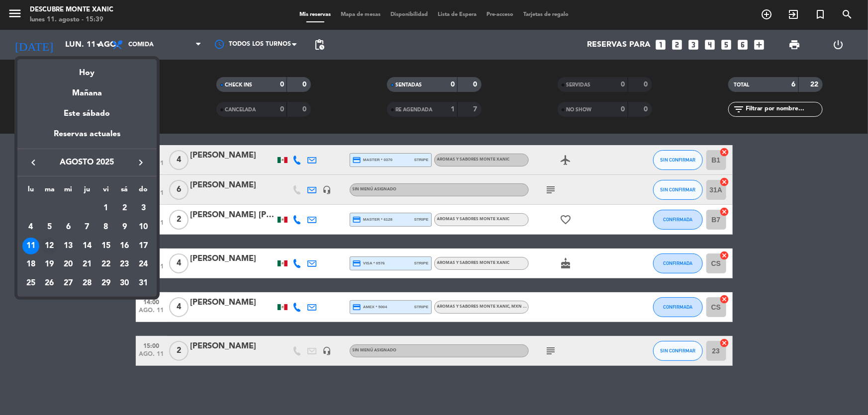 The image size is (868, 415). What do you see at coordinates (68, 283) in the screenshot?
I see `td: 27 de agosto de 2025` at bounding box center [68, 283].